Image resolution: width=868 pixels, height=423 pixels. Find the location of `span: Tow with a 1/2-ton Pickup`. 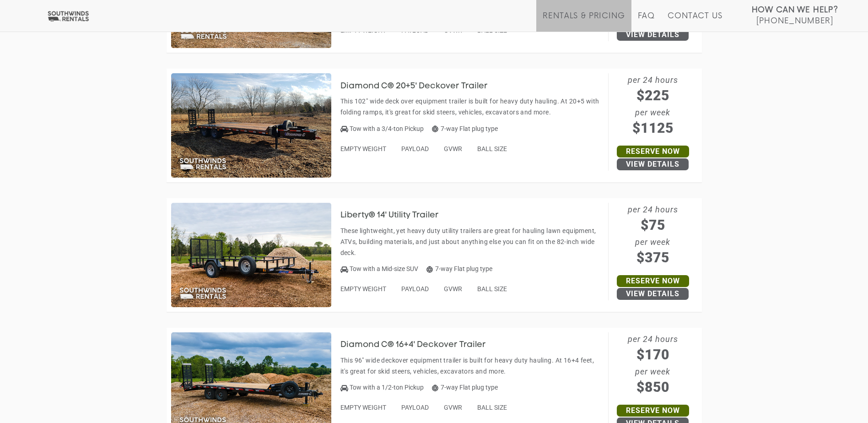

span: Tow with a 1/2-ton Pickup is located at coordinates (387, 387).